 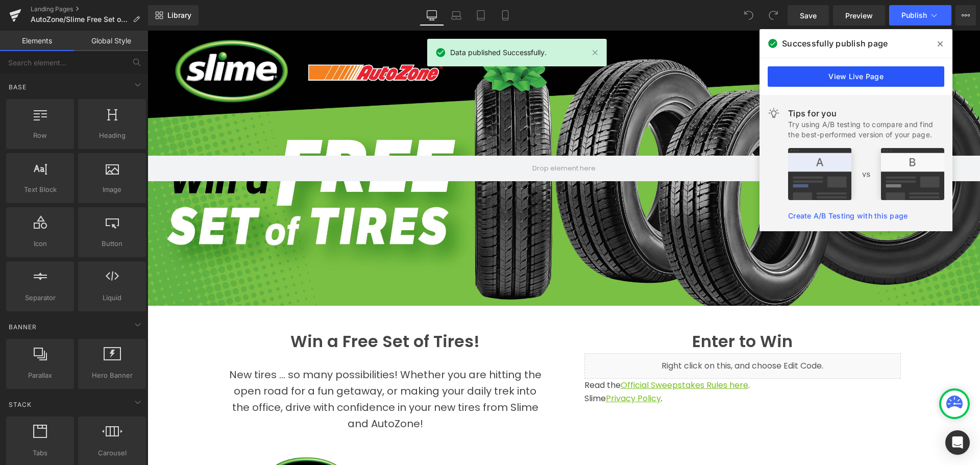 What do you see at coordinates (20, 404) in the screenshot?
I see `span: Stack` at bounding box center [20, 404].